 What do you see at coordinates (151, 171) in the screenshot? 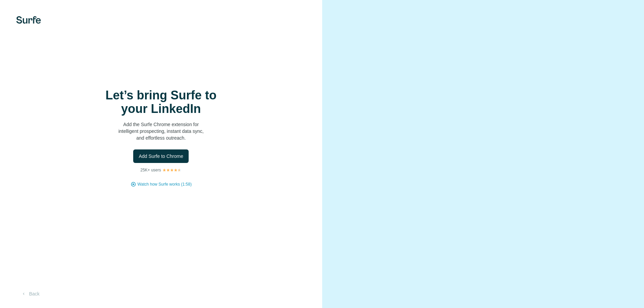
I see `p: 25K+ users` at bounding box center [151, 171].